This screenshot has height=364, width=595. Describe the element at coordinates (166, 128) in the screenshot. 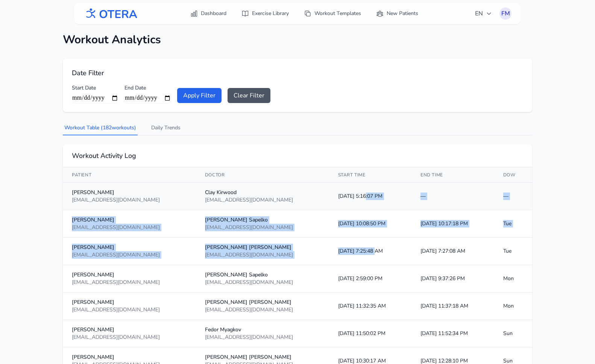

I see `button: Daily Trends` at that location.